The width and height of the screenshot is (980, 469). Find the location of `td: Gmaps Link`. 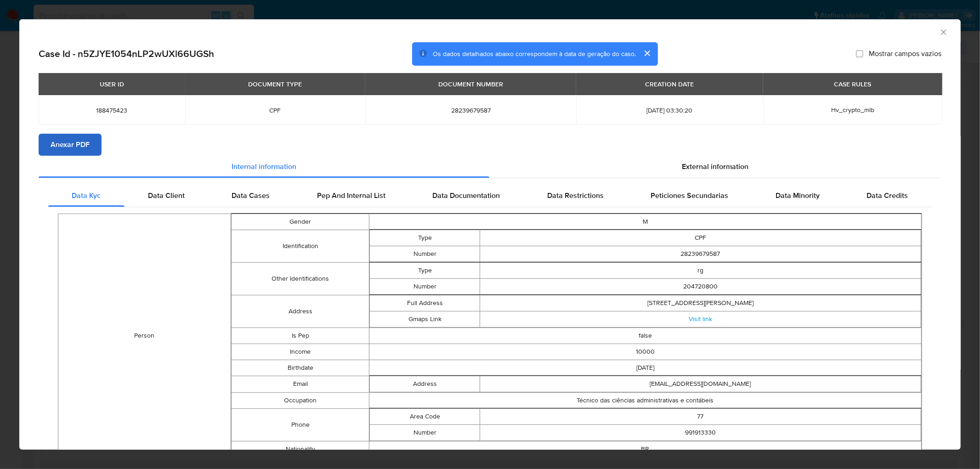

td: Gmaps Link is located at coordinates (425, 319).